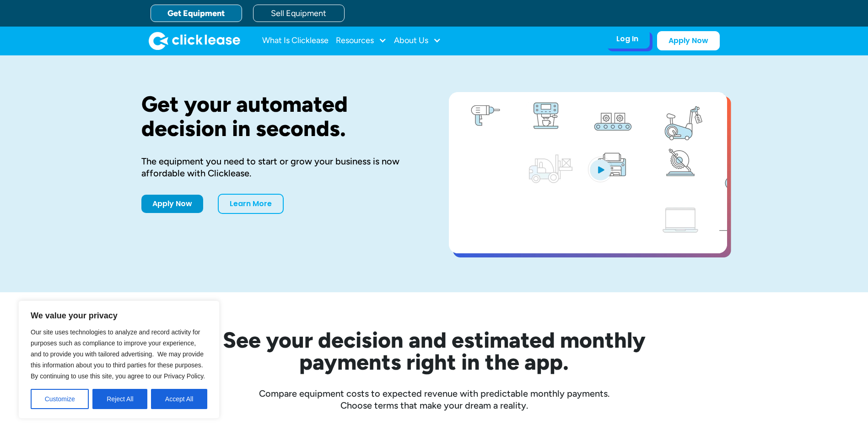  I want to click on h2: See your decision and estimated monthly payments right in the app., so click(434, 351).